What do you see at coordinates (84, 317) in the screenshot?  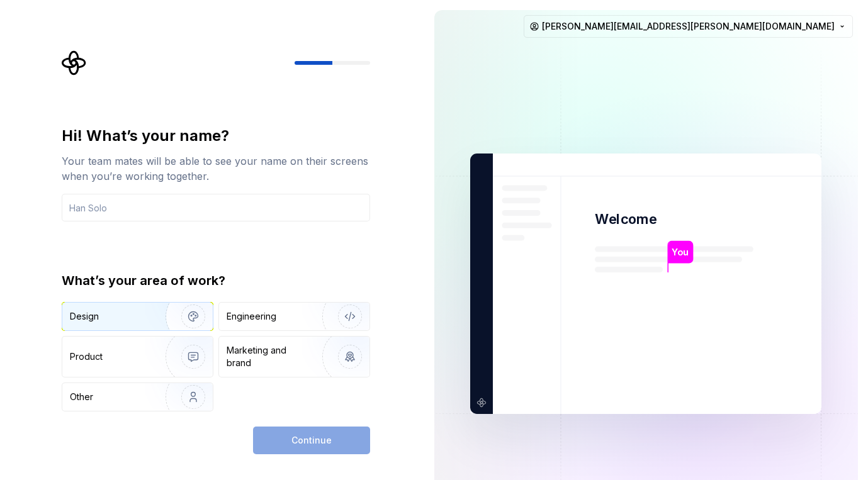 I see `div: Design` at bounding box center [84, 317].